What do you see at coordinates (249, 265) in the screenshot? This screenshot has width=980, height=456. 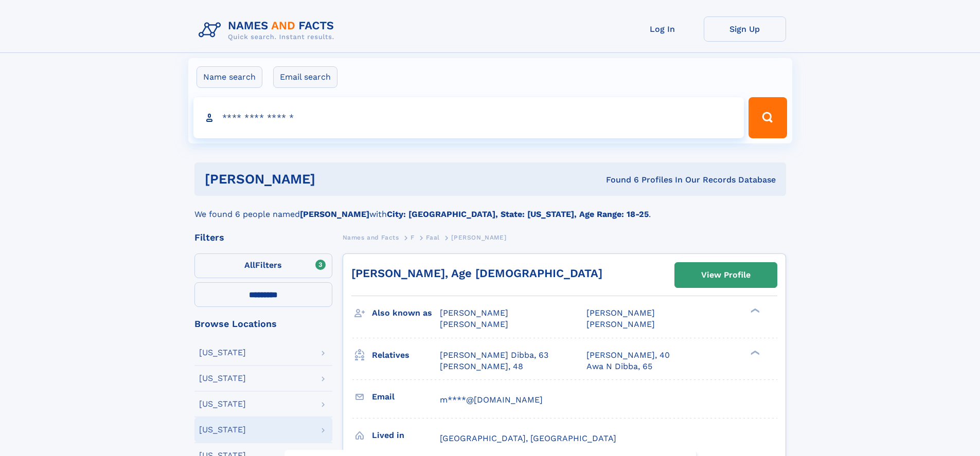 I see `span: All` at bounding box center [249, 265].